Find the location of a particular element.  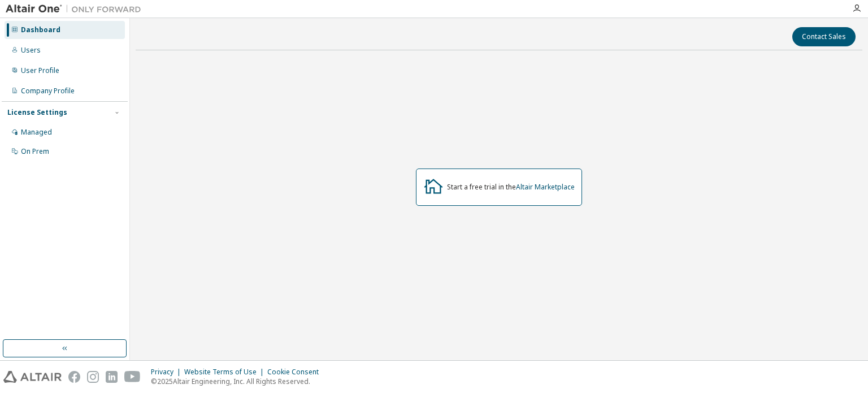

button: Contact Sales is located at coordinates (824, 37).